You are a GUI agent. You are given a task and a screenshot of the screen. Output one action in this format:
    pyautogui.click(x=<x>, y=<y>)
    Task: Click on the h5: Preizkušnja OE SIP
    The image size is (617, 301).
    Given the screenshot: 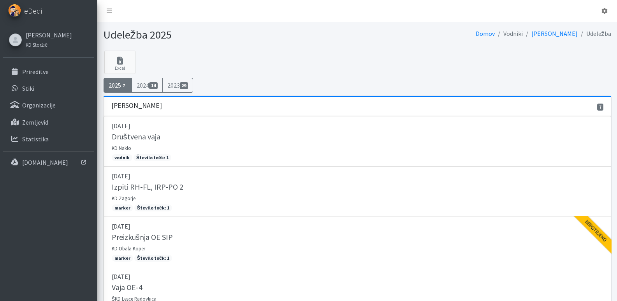 What is the action you would take?
    pyautogui.click(x=142, y=237)
    